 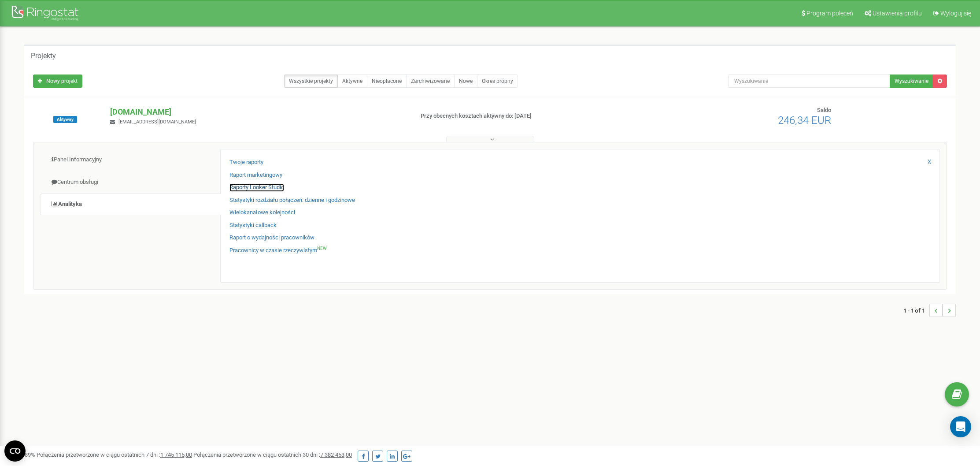 What do you see at coordinates (430, 81) in the screenshot?
I see `a: Zarchiwizowane` at bounding box center [430, 81].